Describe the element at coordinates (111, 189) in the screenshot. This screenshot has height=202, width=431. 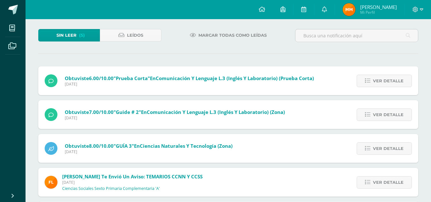
I see `p: Ciencias Sociales Sexto Primaria Complementaria 'A'` at that location.